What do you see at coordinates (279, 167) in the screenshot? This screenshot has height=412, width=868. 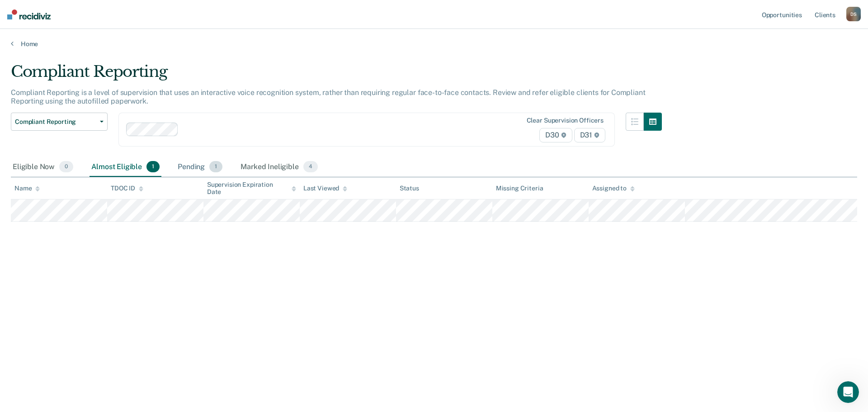 I see `div: Marked Ineligible4` at bounding box center [279, 167].